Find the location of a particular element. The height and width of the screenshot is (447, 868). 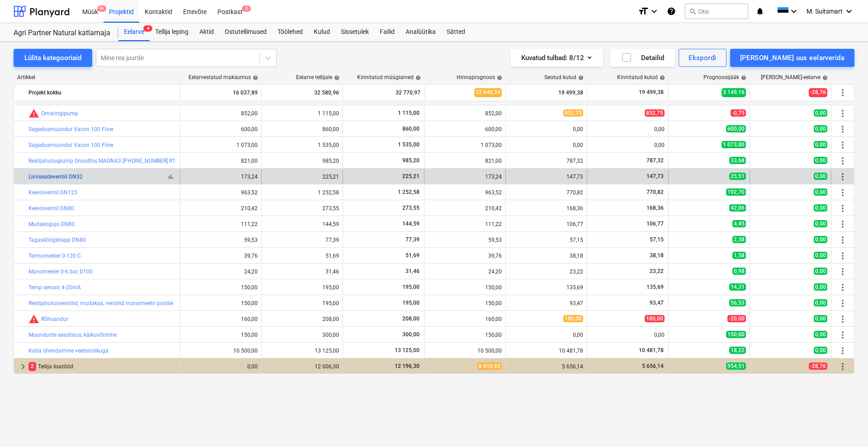

div: 31,46 is located at coordinates (302, 272).